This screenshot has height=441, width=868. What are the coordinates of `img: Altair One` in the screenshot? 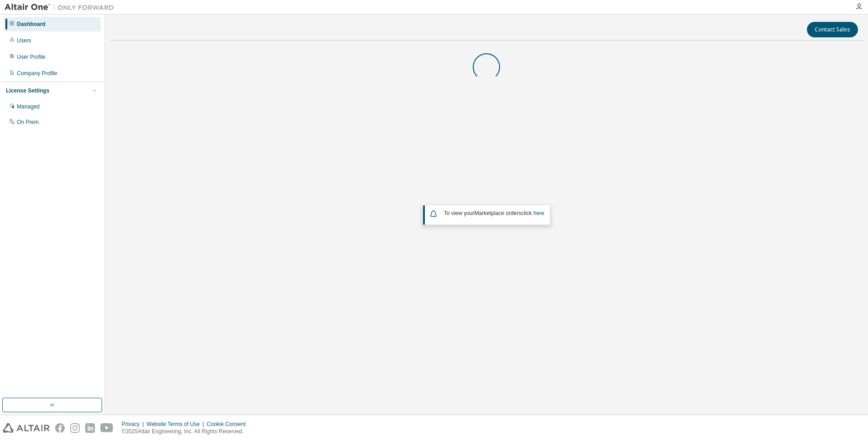 It's located at (61, 8).